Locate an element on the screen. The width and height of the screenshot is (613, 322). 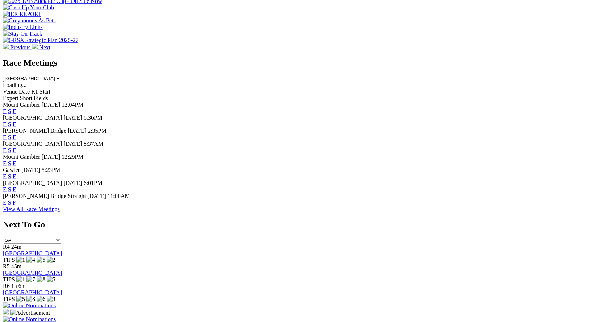
span: Short is located at coordinates (26, 98).